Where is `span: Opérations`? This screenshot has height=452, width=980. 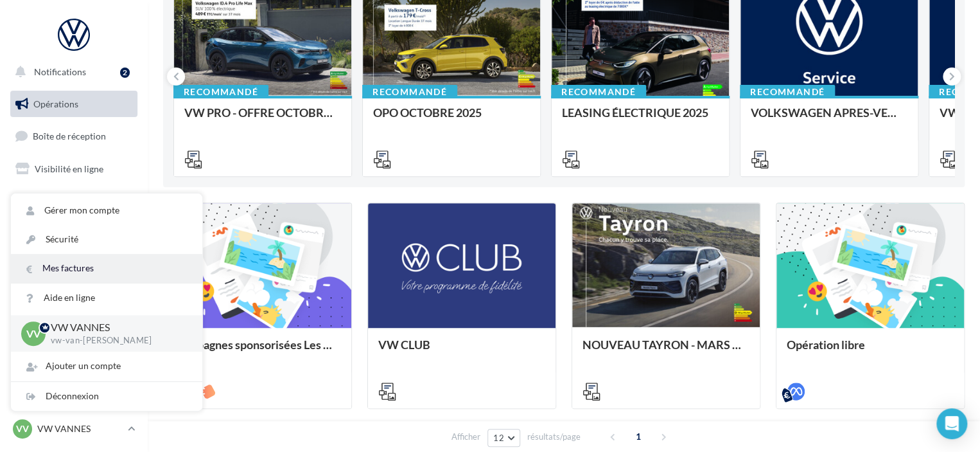
span: Opérations is located at coordinates (56, 104).